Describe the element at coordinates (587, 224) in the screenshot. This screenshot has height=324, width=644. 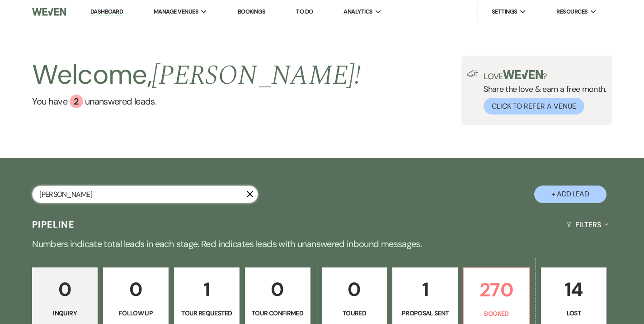
I see `button: Filters` at that location.